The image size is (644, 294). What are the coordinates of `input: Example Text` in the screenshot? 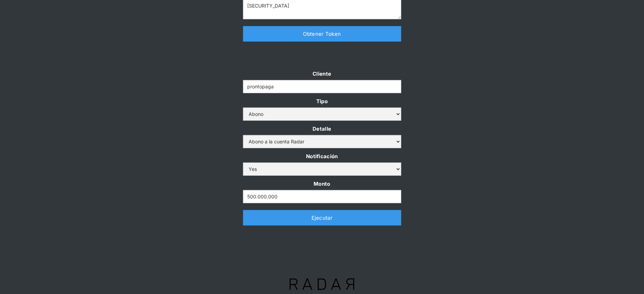 It's located at (322, 87).